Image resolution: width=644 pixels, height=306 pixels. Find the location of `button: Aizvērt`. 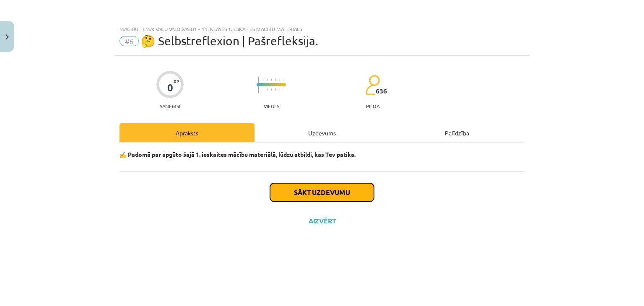

button: Aizvērt is located at coordinates (322, 221).